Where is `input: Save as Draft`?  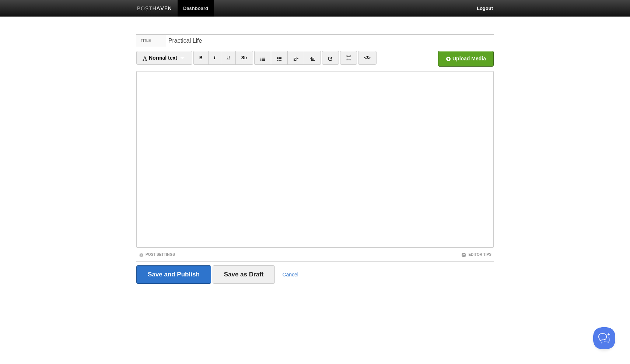
input: Save as Draft is located at coordinates (244, 275).